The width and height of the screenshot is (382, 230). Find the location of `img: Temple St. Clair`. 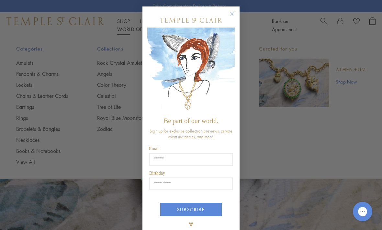

img: Temple St. Clair is located at coordinates (191, 20).